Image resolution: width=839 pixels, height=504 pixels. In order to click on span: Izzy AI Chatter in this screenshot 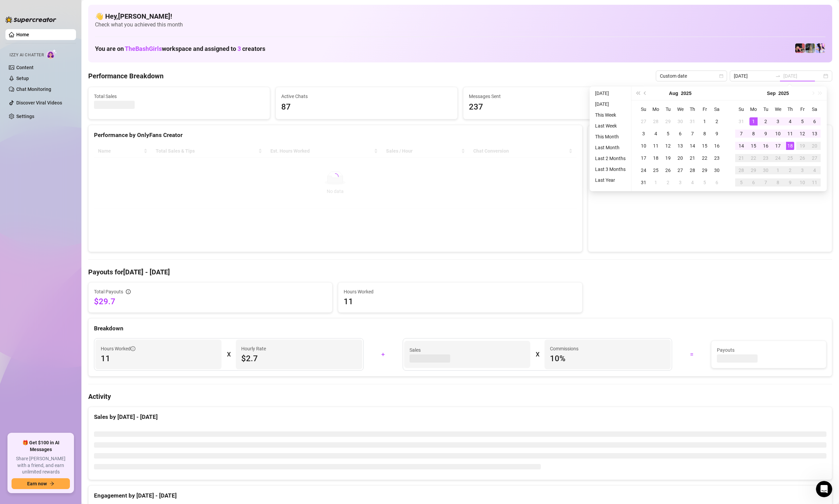, I will do `click(26, 55)`.